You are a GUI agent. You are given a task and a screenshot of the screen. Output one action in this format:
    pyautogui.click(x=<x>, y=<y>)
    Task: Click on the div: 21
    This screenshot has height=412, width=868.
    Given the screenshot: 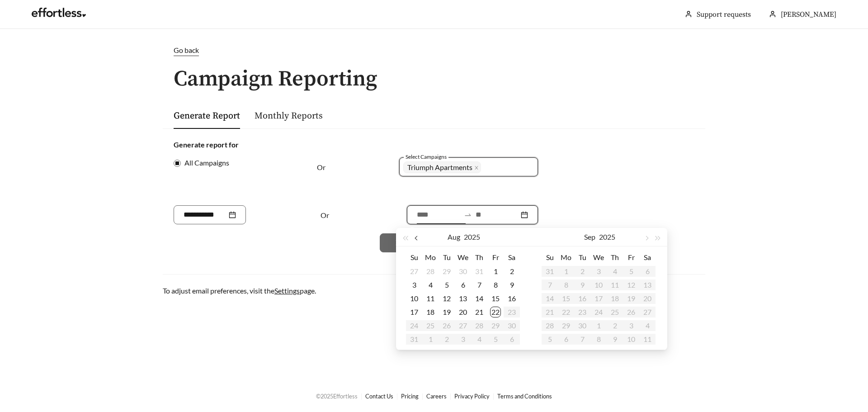 What is the action you would take?
    pyautogui.click(x=479, y=312)
    